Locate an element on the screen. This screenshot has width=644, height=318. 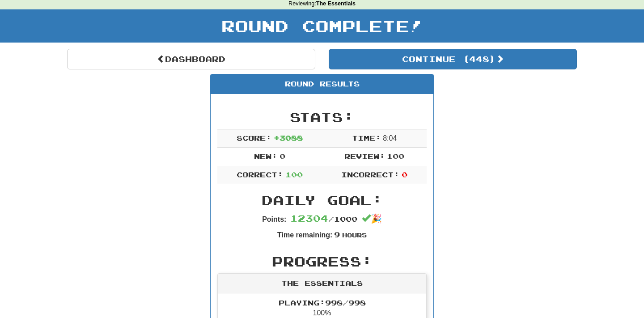
span: Correct: is located at coordinates (260, 174).